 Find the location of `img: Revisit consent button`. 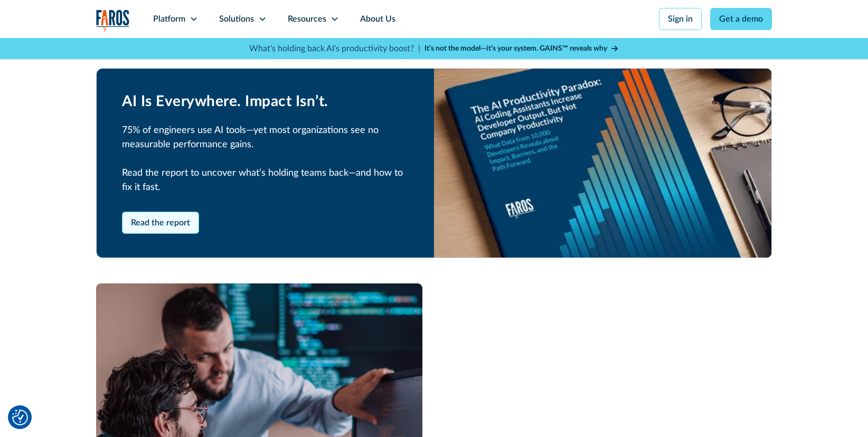

img: Revisit consent button is located at coordinates (20, 418).